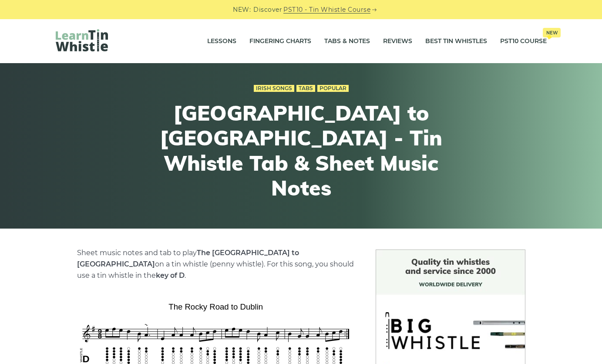 The height and width of the screenshot is (364, 602). Describe the element at coordinates (456, 41) in the screenshot. I see `a: Best Tin Whistles` at that location.